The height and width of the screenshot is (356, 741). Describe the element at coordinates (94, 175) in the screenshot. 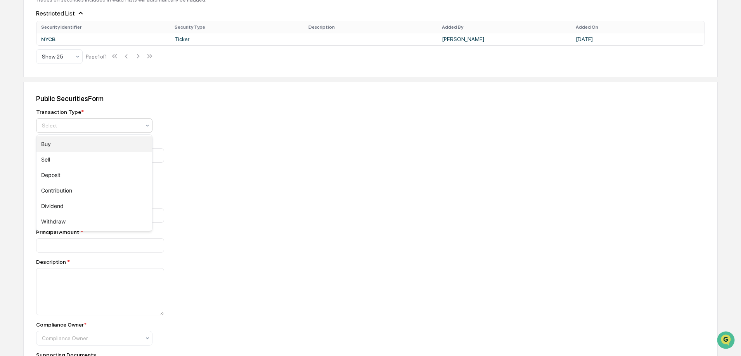

I see `div: Deposit` at that location.